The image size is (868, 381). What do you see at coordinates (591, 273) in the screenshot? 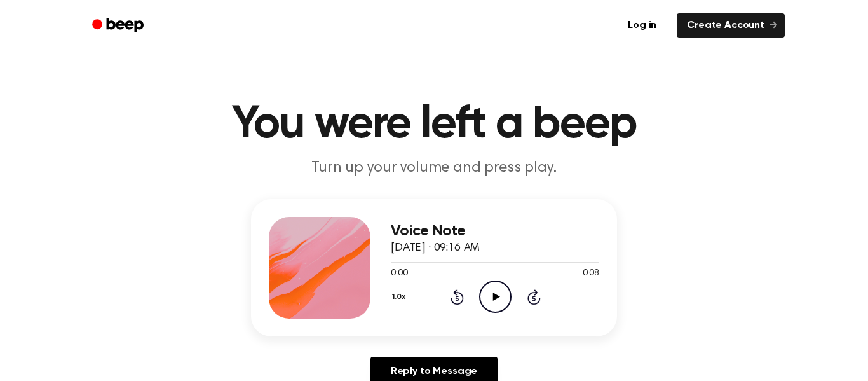
I see `span: 0:08` at bounding box center [591, 273].